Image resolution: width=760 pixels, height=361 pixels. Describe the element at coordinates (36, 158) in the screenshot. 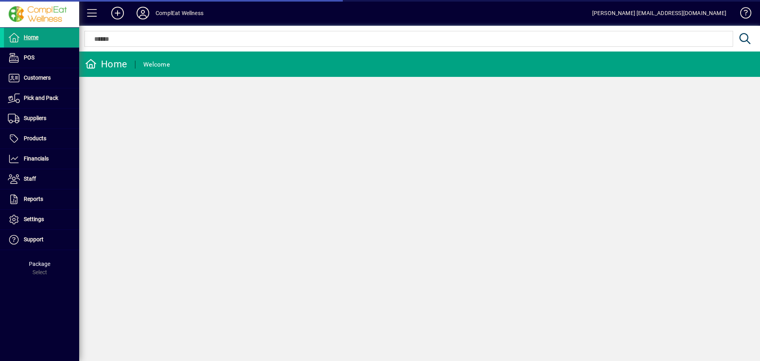

I see `span: Financials` at that location.